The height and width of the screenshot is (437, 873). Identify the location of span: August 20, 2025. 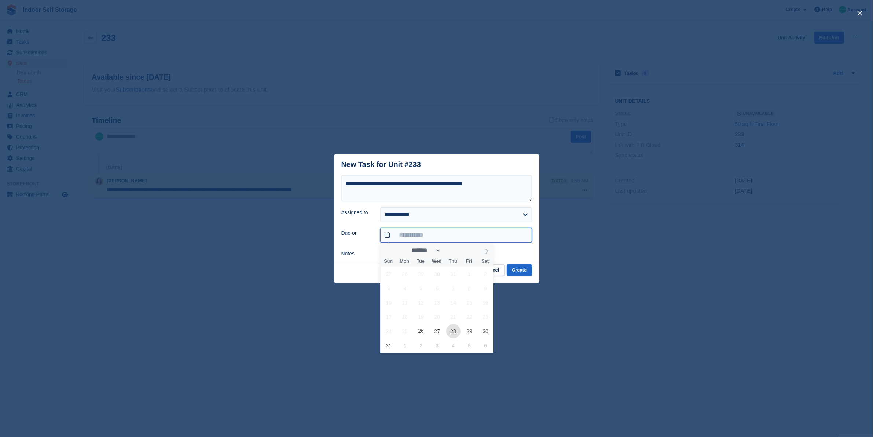
(437, 317).